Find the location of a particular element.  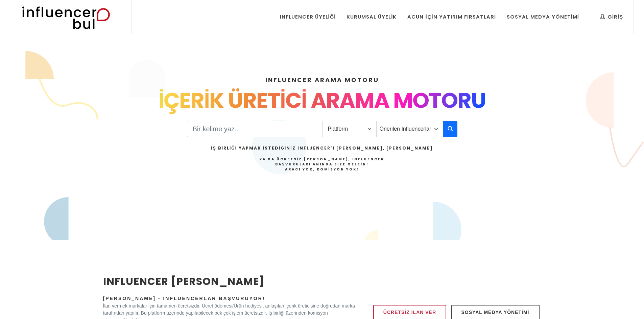

h4: INFLUENCER ARAMA MOTORU is located at coordinates (322, 80).